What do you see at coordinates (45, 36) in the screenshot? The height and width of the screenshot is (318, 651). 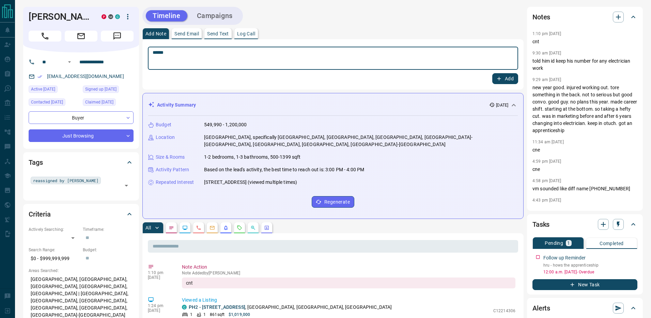 I see `span: Call` at bounding box center [45, 36].